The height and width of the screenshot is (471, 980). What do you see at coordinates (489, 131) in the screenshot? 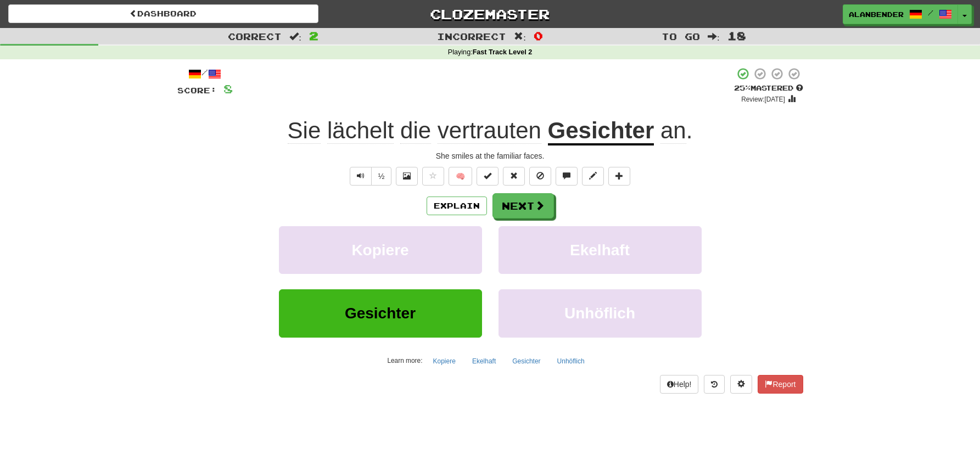
I see `span: vertrauten` at bounding box center [489, 131].